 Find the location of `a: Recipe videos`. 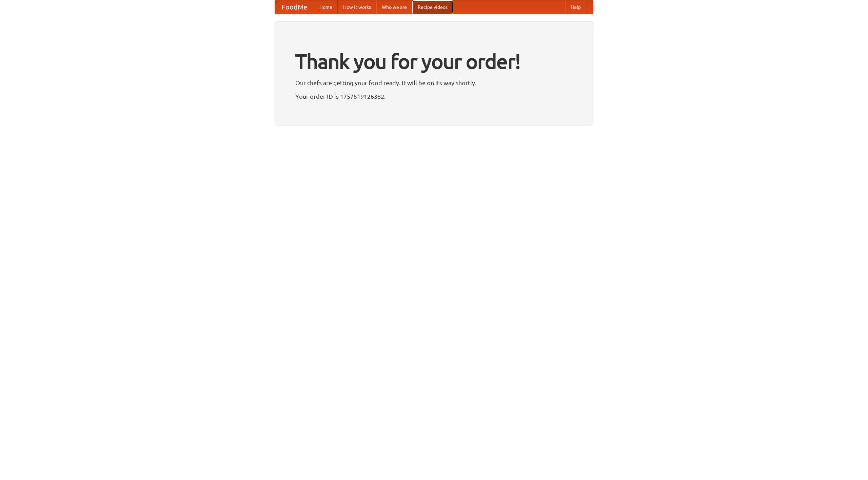

a: Recipe videos is located at coordinates (433, 7).